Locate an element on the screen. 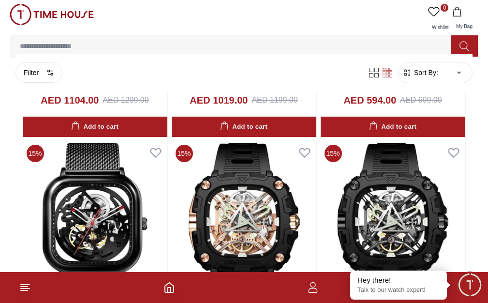  span: Wishlist is located at coordinates (441, 27).